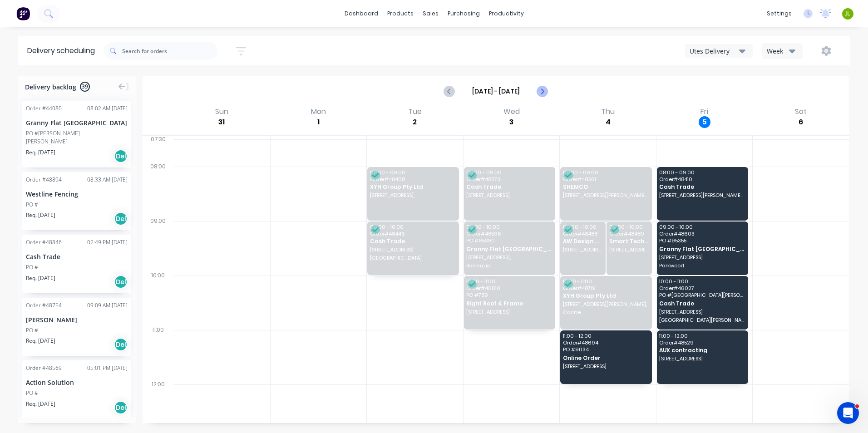  What do you see at coordinates (704, 112) in the screenshot?
I see `div: Fri` at bounding box center [704, 112].